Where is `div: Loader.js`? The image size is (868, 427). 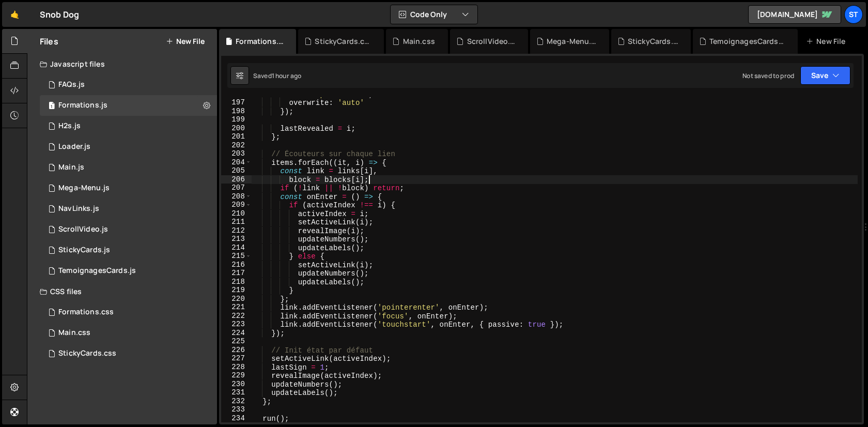
div: Loader.js is located at coordinates (75, 147).